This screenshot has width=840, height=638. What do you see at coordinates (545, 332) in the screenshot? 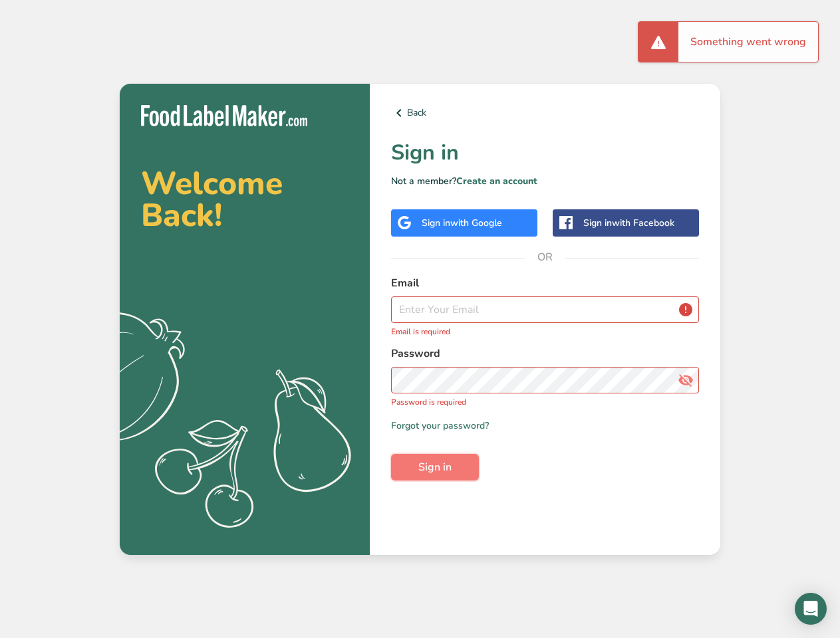
I see `p: Email is required` at bounding box center [545, 332].